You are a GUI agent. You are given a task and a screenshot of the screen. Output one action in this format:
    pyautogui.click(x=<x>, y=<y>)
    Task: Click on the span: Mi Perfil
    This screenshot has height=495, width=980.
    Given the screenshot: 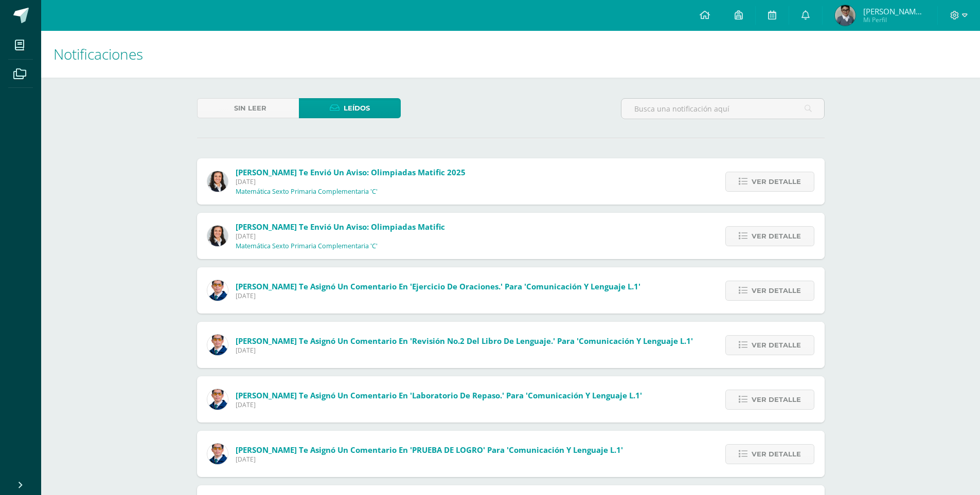 What is the action you would take?
    pyautogui.click(x=894, y=19)
    